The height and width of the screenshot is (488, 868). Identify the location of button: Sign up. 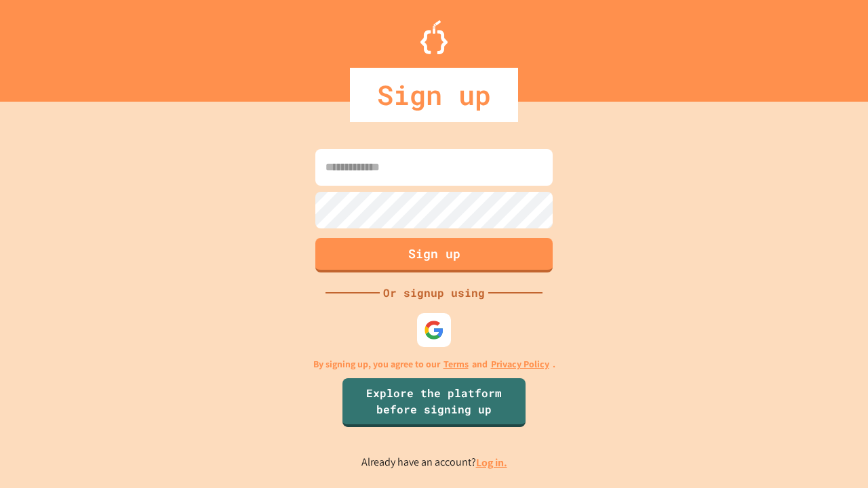
(434, 255).